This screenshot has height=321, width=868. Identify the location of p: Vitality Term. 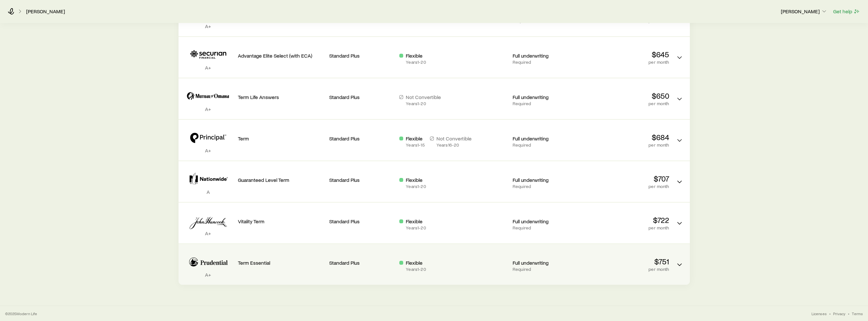
(282, 221).